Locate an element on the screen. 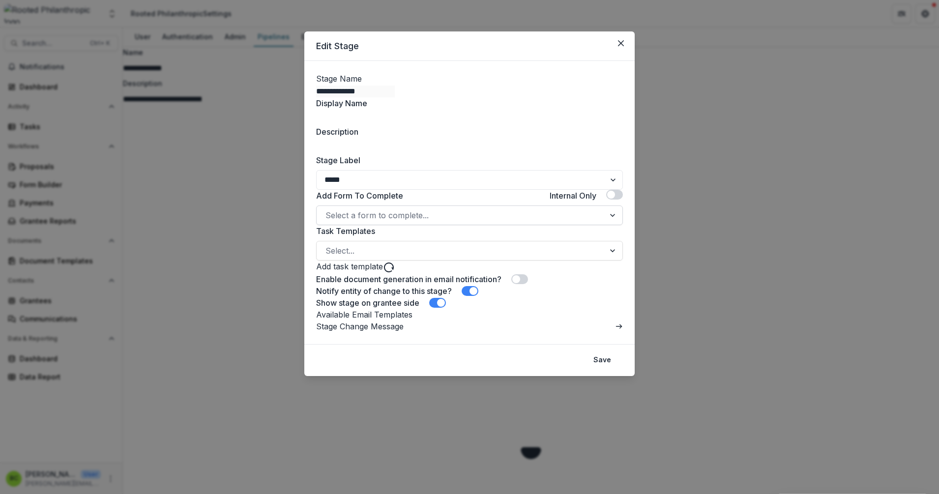  label: Enable document generation in email notification? is located at coordinates (408, 279).